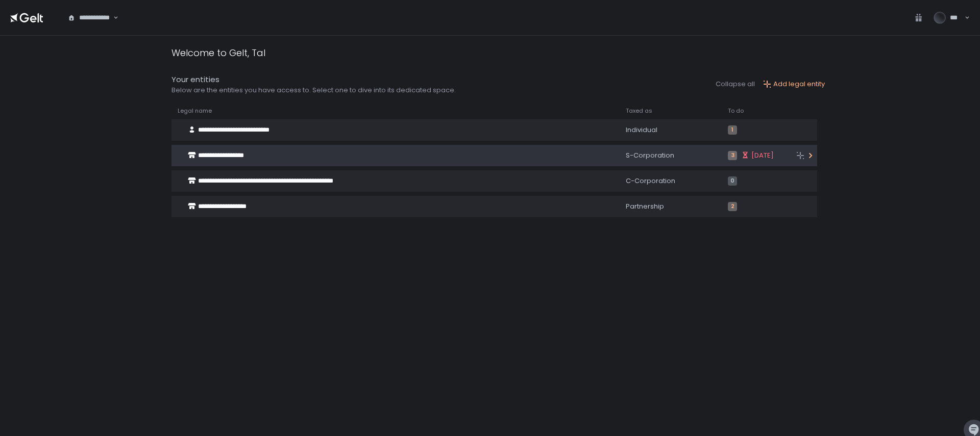 This screenshot has width=980, height=436. I want to click on div: C-Corporation, so click(671, 181).